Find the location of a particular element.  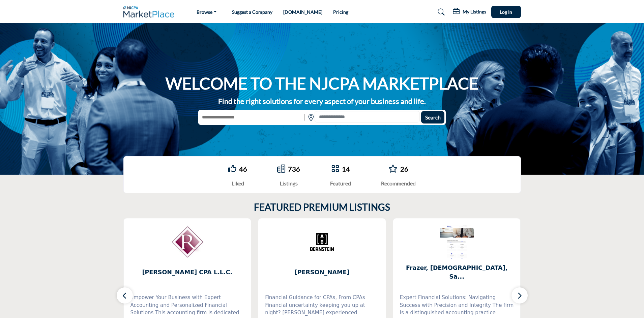

a: 736 is located at coordinates (294, 169).